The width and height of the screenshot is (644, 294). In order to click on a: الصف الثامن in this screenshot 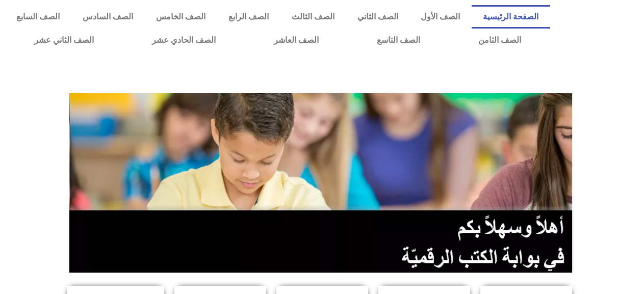, I will do `click(500, 40)`.